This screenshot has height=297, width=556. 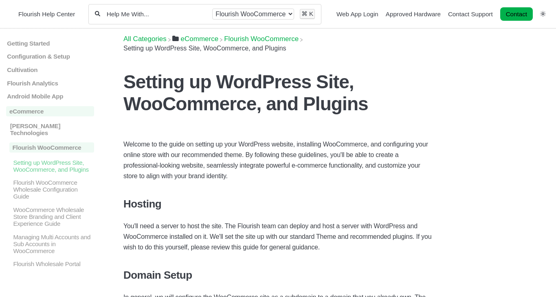 I want to click on p: Flourish Analytics, so click(x=50, y=83).